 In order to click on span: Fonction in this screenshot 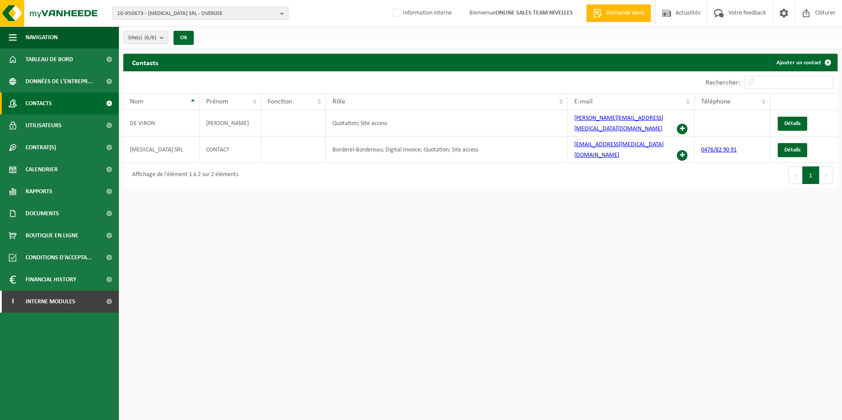, I will do `click(280, 102)`.